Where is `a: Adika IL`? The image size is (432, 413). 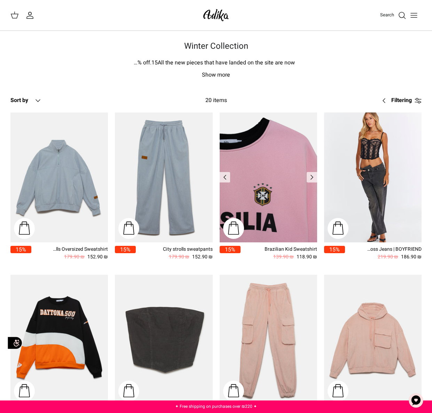 a: Adika IL is located at coordinates (216, 15).